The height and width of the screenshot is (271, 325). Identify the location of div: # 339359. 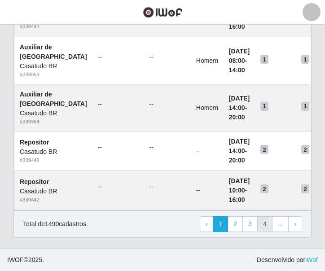
(53, 74).